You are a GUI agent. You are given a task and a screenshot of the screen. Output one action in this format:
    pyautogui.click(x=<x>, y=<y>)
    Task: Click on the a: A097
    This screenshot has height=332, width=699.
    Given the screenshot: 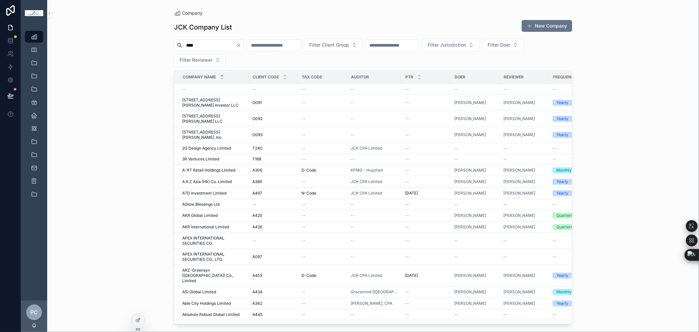 What is the action you would take?
    pyautogui.click(x=273, y=257)
    